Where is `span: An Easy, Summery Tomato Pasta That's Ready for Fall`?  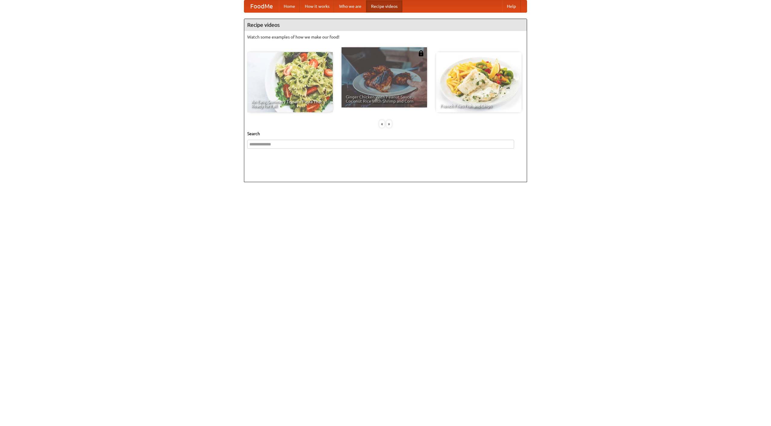 span: An Easy, Summery Tomato Pasta That's Ready for Fall is located at coordinates (290, 104).